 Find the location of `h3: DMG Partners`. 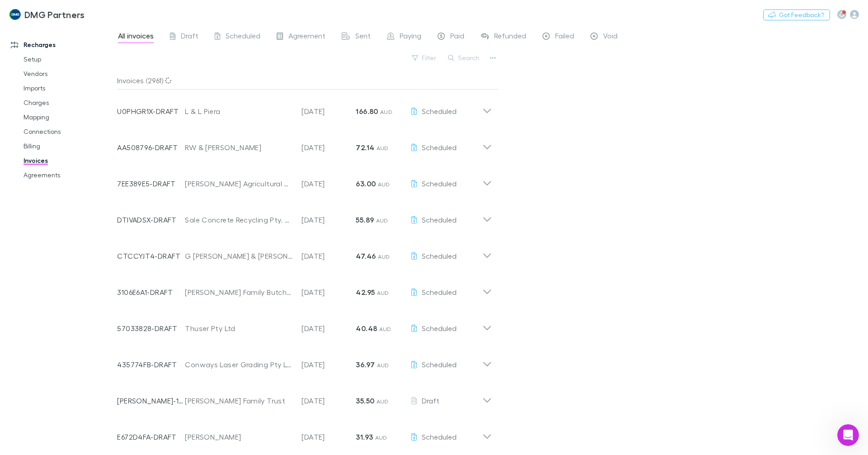

h3: DMG Partners is located at coordinates (55, 14).